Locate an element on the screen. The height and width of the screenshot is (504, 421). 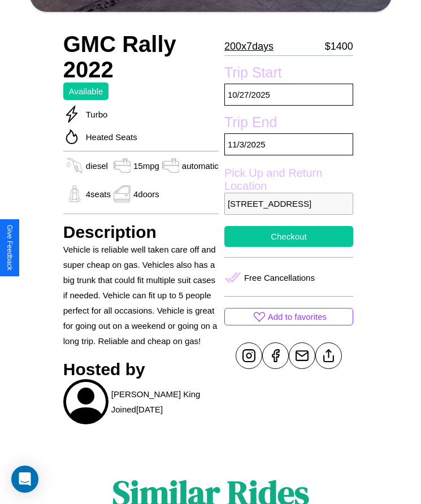
p: Free Cancellations is located at coordinates (279, 277).